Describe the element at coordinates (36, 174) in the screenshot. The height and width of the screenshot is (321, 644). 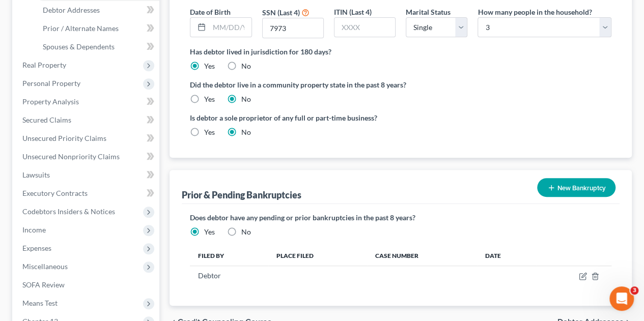
I see `span: Lawsuits` at that location.